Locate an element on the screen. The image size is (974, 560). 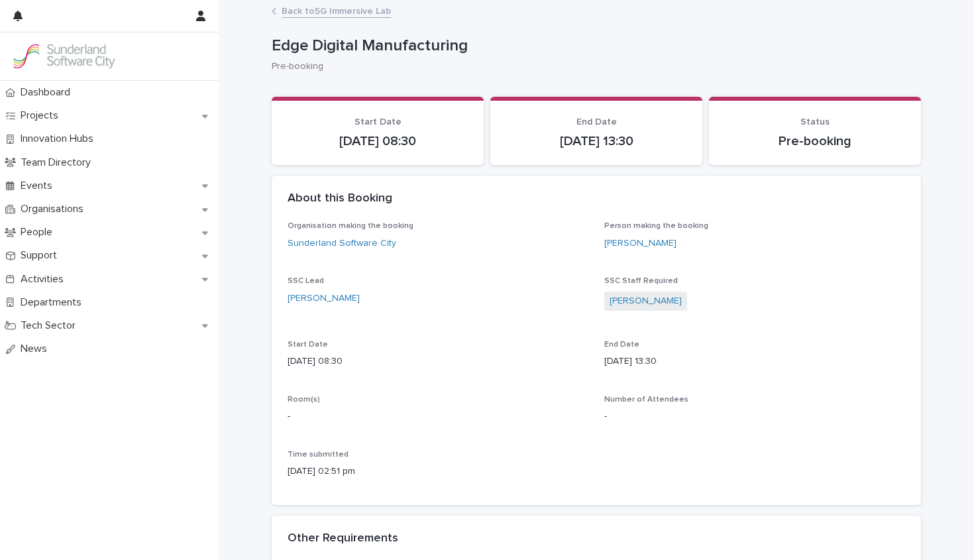
p: Tech Sector is located at coordinates (50, 325).